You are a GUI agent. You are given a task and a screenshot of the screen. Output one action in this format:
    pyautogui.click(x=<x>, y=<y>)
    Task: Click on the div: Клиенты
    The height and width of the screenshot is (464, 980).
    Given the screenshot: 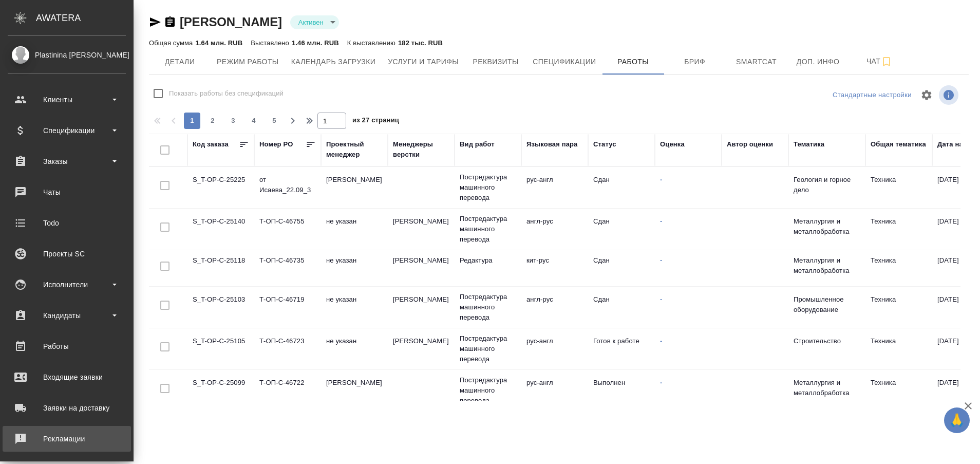 What is the action you would take?
    pyautogui.click(x=67, y=100)
    